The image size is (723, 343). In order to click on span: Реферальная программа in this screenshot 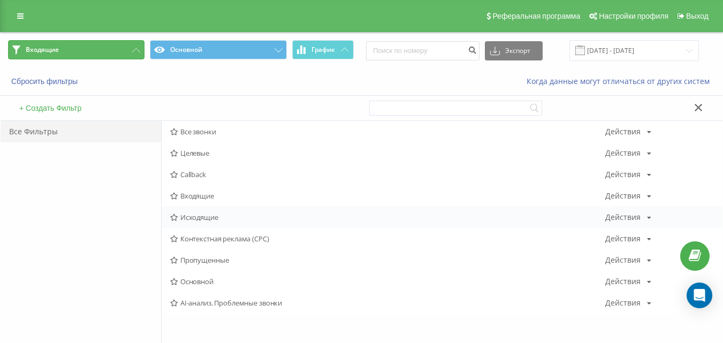, I will do `click(536, 16)`.